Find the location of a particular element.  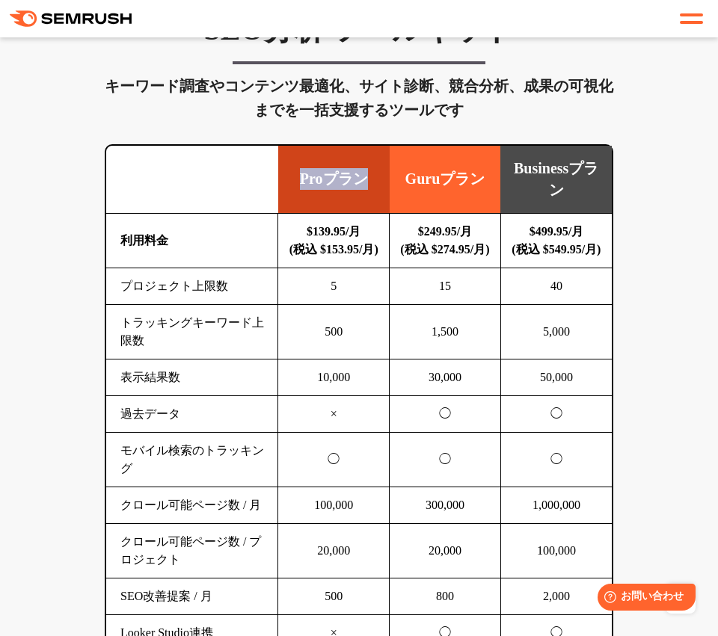

td: 1,000,000 is located at coordinates (555, 505).